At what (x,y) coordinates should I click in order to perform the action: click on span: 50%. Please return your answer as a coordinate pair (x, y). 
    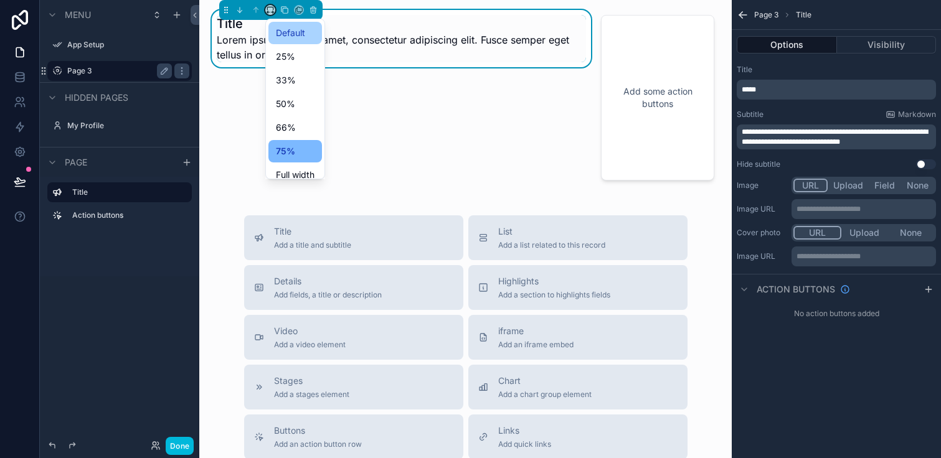
    Looking at the image, I should click on (285, 104).